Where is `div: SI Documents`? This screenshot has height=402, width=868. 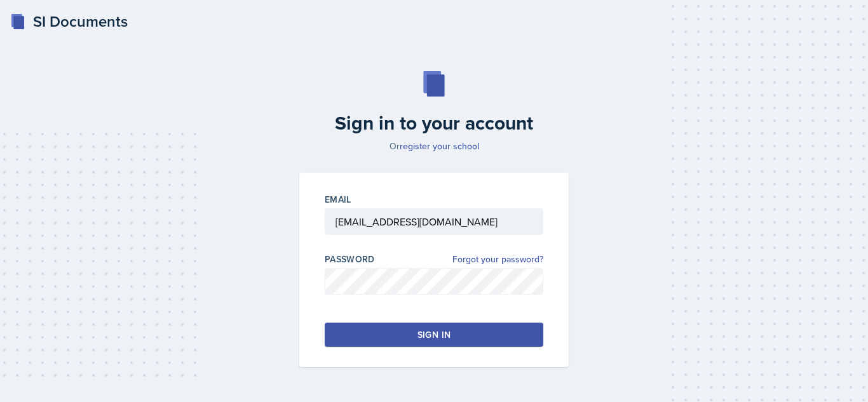
div: SI Documents is located at coordinates (69, 22).